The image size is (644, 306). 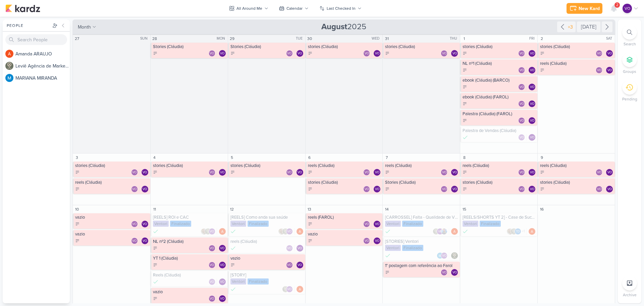 I want to click on div: Collaborators: Sarah Violante, Leviê Agência de Marketing Digital, Ventori Oficial, so click(x=286, y=231).